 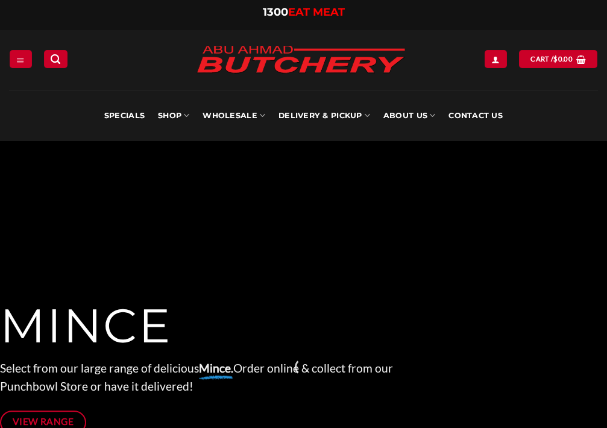 What do you see at coordinates (304, 12) in the screenshot?
I see `a: 1300EAT MEAT` at bounding box center [304, 12].